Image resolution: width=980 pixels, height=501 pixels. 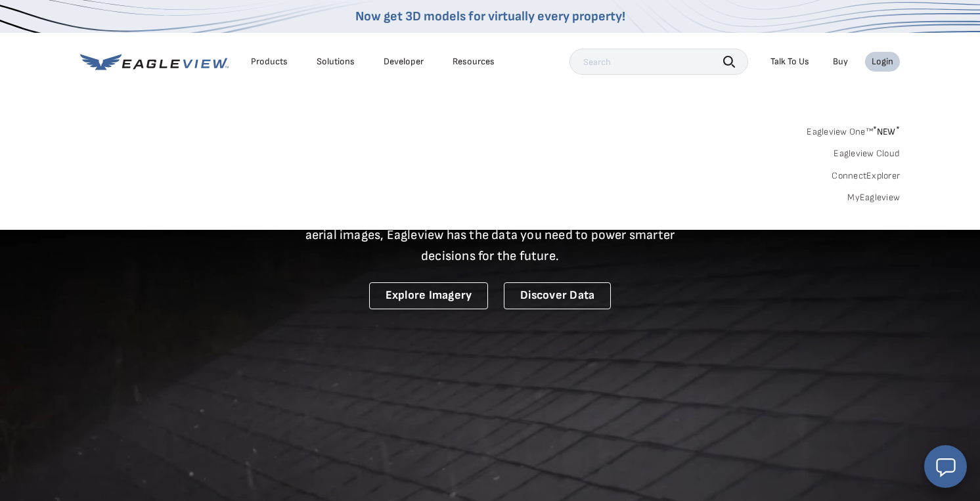 I want to click on span: NEW, so click(x=885, y=131).